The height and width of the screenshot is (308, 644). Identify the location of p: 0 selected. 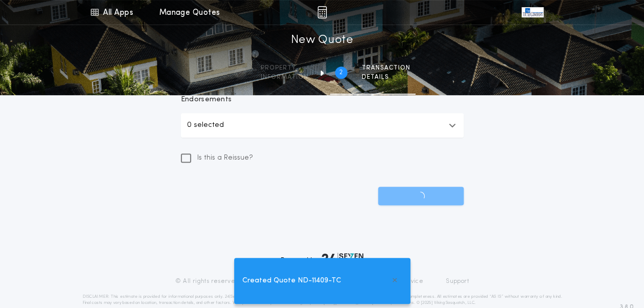
(206, 125).